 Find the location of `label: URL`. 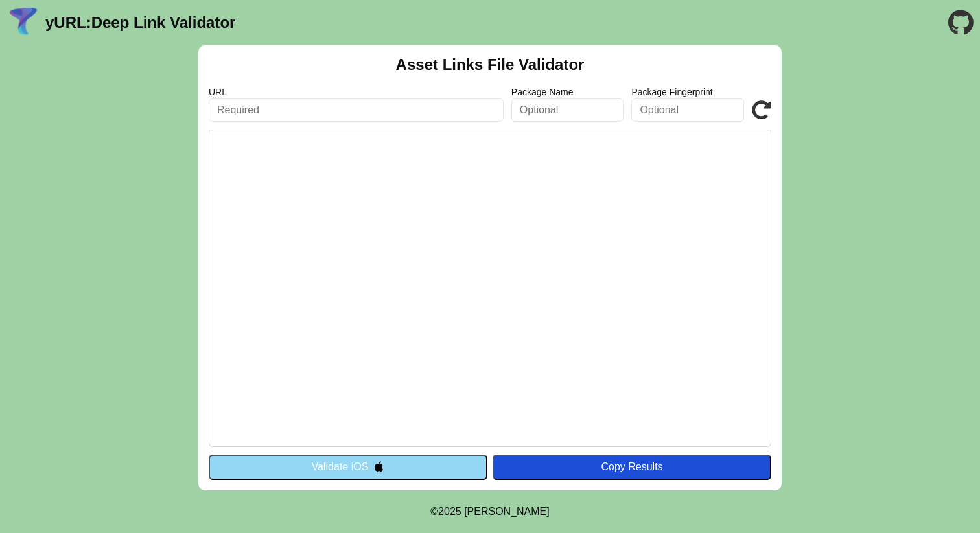

label: URL is located at coordinates (356, 92).